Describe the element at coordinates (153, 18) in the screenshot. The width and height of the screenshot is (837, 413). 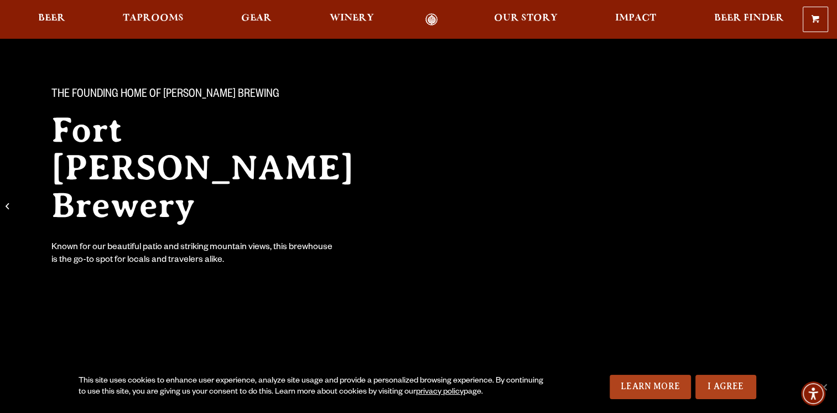
I see `span: Taprooms` at that location.